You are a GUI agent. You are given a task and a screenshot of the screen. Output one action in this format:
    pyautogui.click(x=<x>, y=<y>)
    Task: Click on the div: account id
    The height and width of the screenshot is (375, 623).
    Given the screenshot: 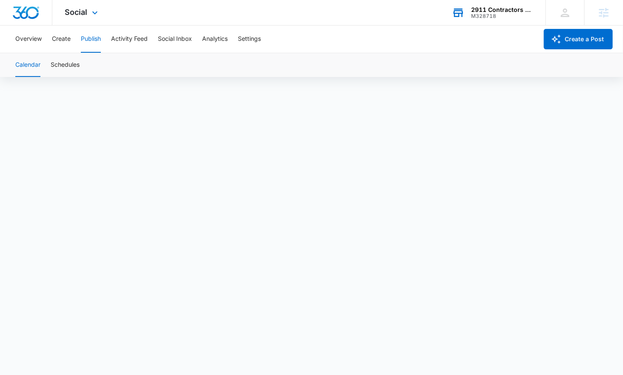 What is the action you would take?
    pyautogui.click(x=502, y=16)
    